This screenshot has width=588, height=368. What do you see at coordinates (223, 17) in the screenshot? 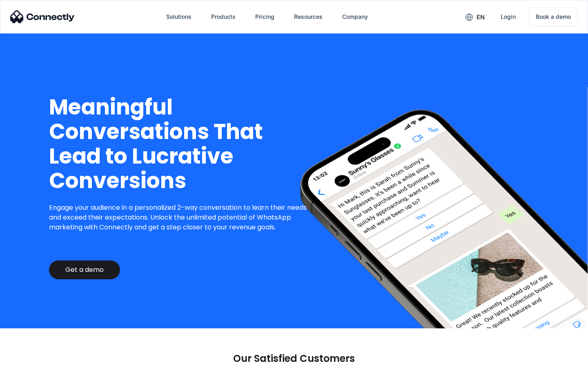
I see `div: Products` at bounding box center [223, 17].